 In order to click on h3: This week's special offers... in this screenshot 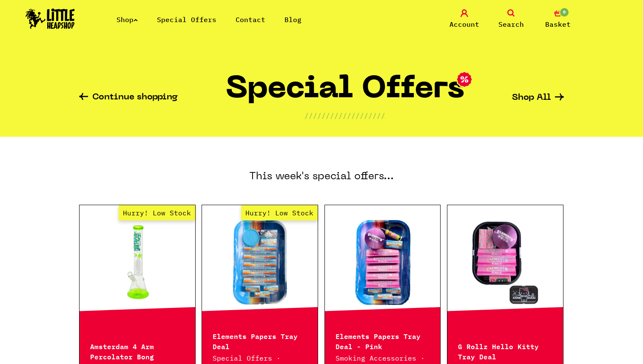, I will do `click(322, 171)`.